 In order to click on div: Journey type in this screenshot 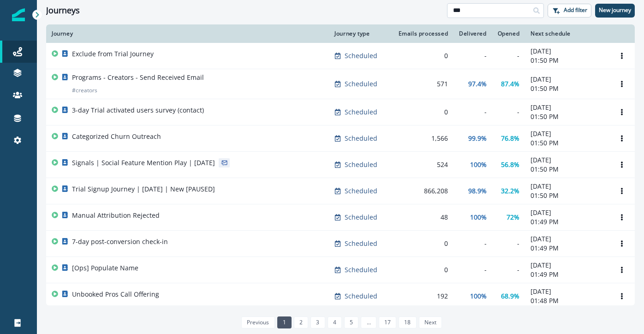, I will do `click(361, 34)`.